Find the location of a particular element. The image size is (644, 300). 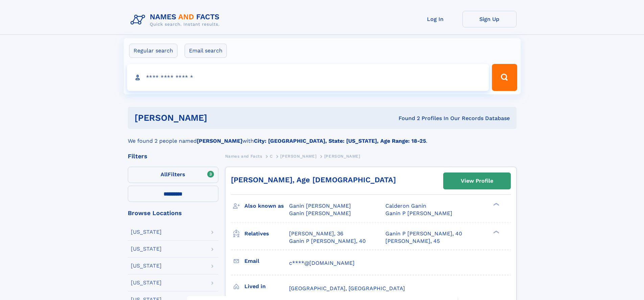

a: C is located at coordinates (271, 156).